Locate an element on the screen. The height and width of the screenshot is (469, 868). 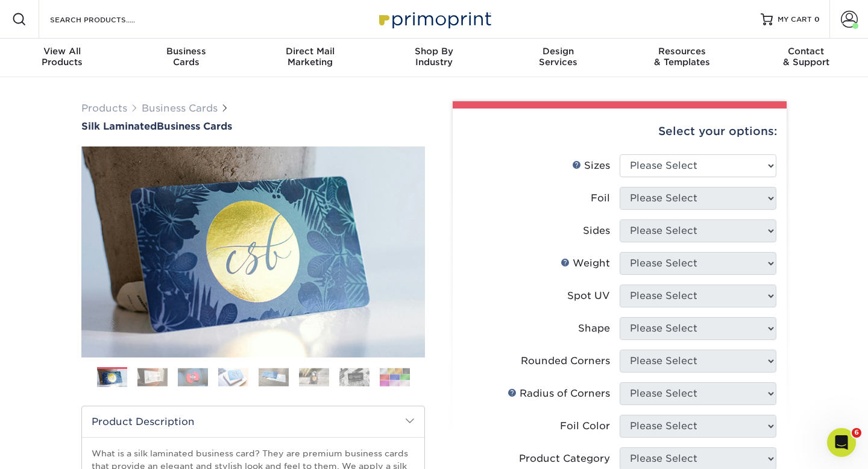
div: Select your options: is located at coordinates (619, 132).